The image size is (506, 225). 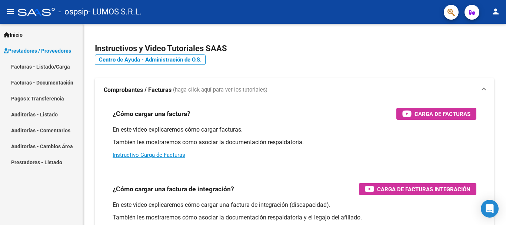 What do you see at coordinates (295, 142) in the screenshot?
I see `p: También les mostraremos cómo asociar la documentación respaldatoria.` at bounding box center [295, 142].